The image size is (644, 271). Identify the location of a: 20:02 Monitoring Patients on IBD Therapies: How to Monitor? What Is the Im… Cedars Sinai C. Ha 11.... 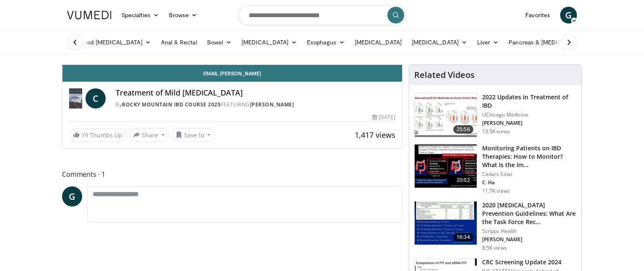
(495, 170).